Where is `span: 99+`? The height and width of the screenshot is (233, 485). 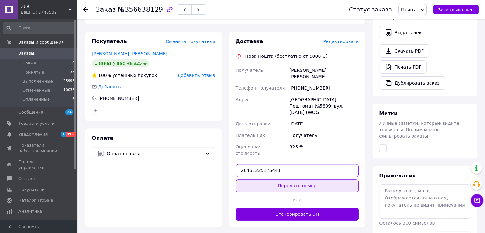 span: 99+ is located at coordinates (71, 134).